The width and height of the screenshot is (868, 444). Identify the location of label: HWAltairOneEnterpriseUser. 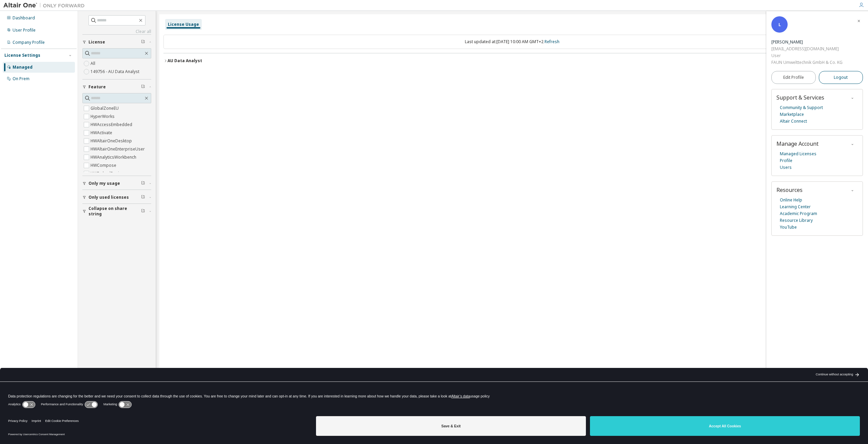
(118, 149).